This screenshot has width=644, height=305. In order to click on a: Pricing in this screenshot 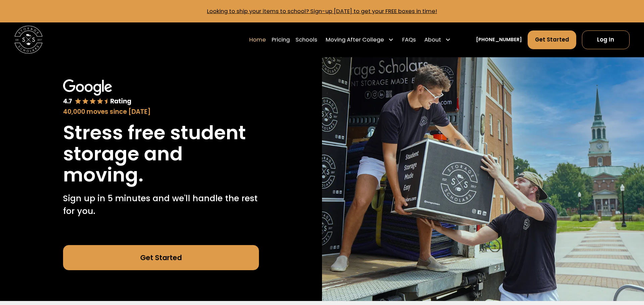, I will do `click(281, 40)`.